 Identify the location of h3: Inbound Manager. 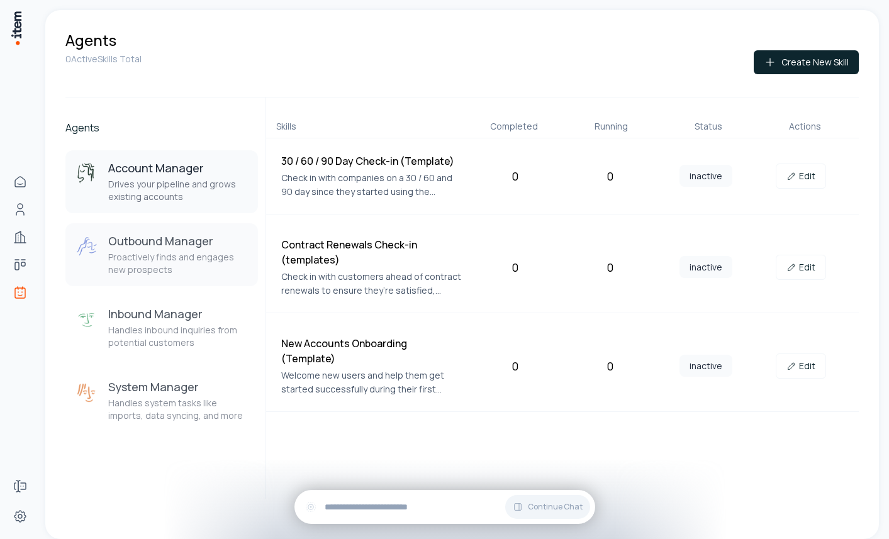
(178, 314).